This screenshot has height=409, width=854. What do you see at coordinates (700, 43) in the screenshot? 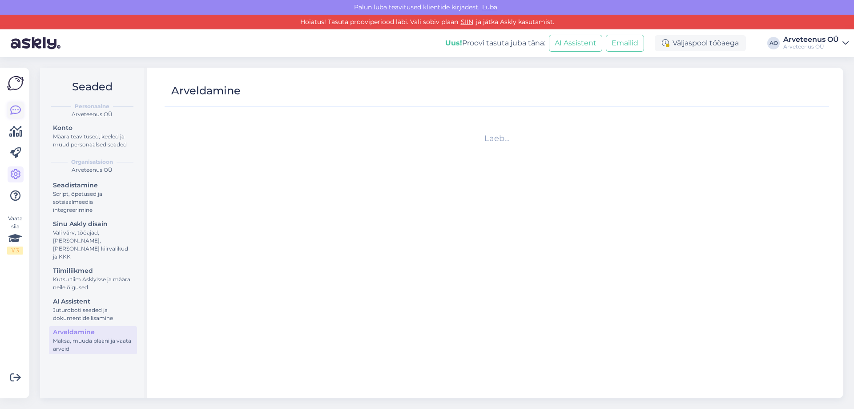
I see `div: Väljaspool tööaega` at bounding box center [700, 43].